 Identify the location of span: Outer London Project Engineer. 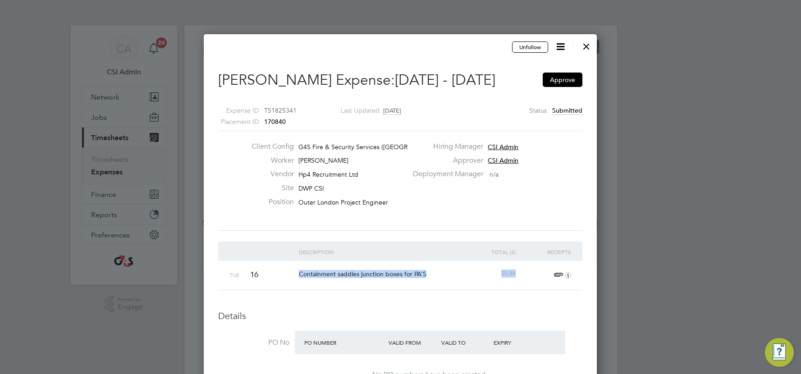
(343, 203).